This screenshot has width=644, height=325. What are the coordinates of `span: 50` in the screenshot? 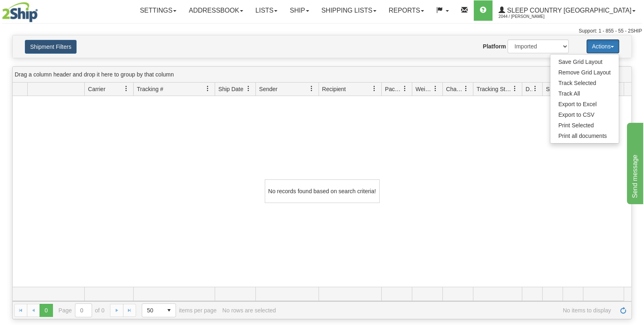 It's located at (152, 311).